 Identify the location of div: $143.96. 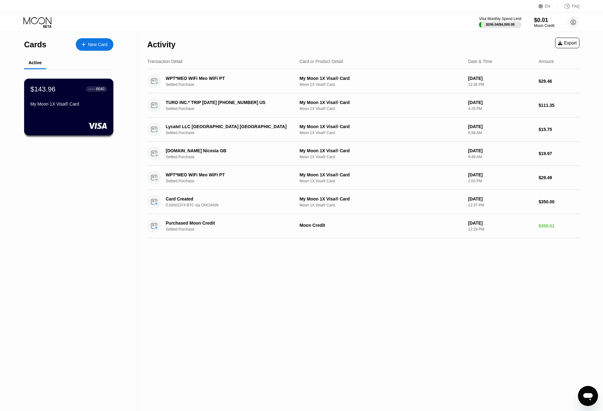
(43, 89).